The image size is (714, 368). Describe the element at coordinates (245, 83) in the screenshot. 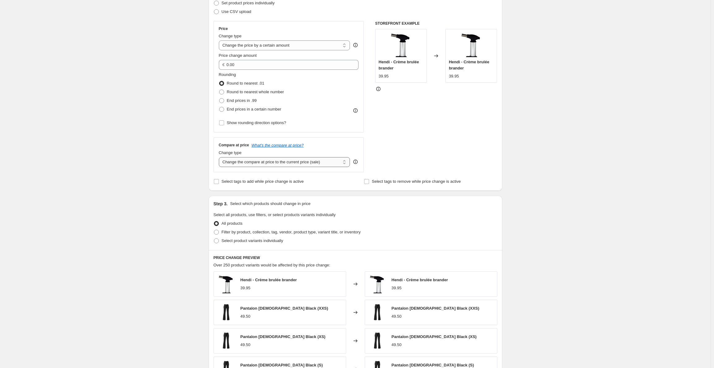

I see `span: Round to nearest .01` at that location.